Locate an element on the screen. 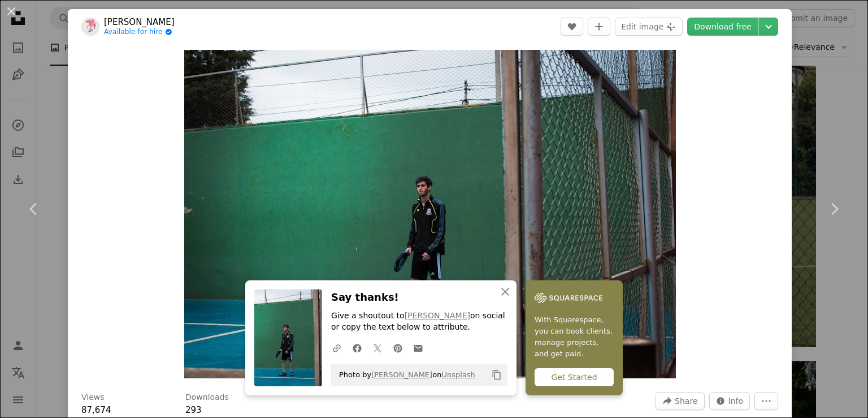 Image resolution: width=868 pixels, height=418 pixels. span: Share is located at coordinates (686, 400).